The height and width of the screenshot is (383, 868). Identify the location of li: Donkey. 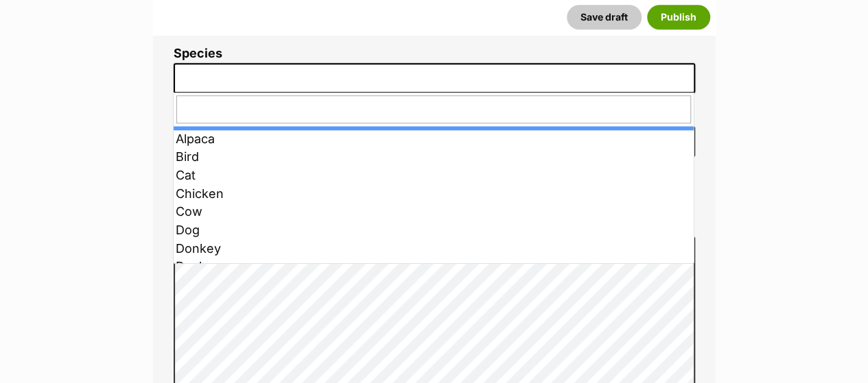
(434, 249).